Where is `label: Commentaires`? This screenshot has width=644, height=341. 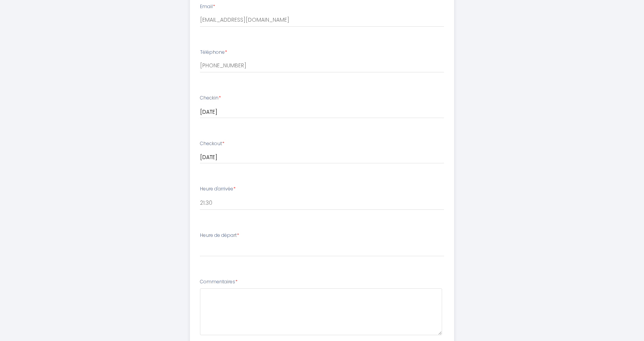 label: Commentaires is located at coordinates (218, 282).